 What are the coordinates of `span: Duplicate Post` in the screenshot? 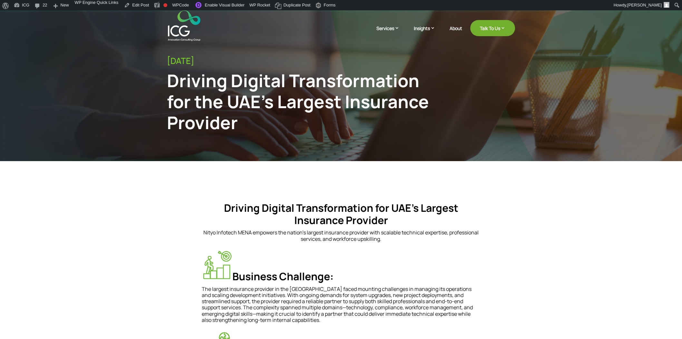 It's located at (297, 8).